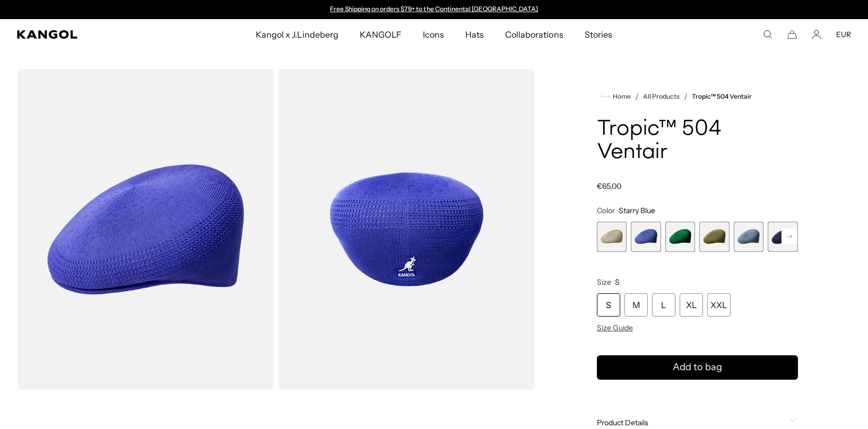 The image size is (868, 429). Describe the element at coordinates (614, 328) in the screenshot. I see `span: Size Guide` at that location.